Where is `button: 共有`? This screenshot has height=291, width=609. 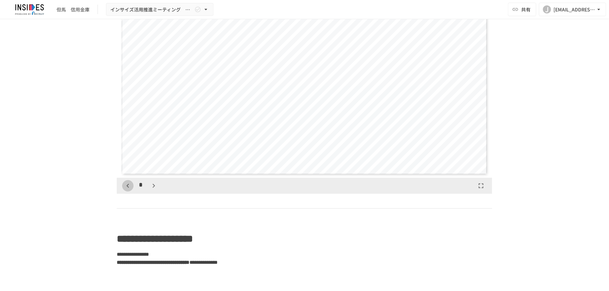 button: 共有 is located at coordinates (522, 9).